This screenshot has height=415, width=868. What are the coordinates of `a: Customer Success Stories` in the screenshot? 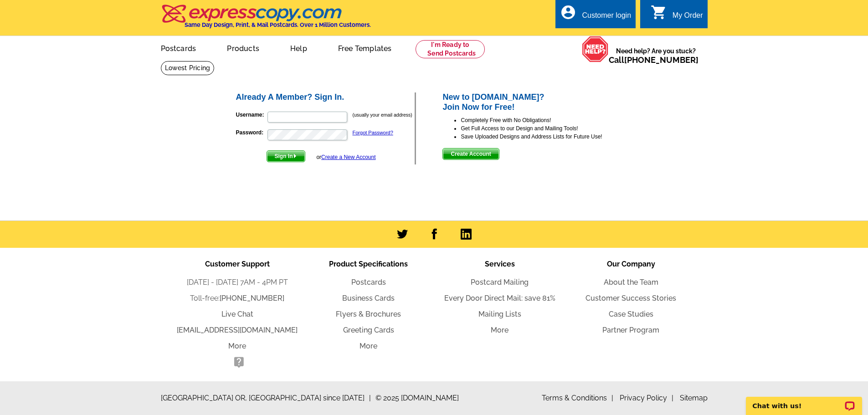 It's located at (631, 298).